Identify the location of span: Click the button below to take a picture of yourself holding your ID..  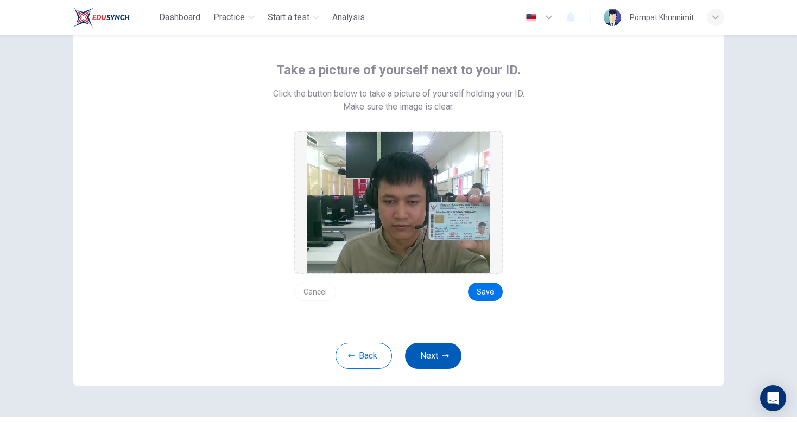
(398, 94).